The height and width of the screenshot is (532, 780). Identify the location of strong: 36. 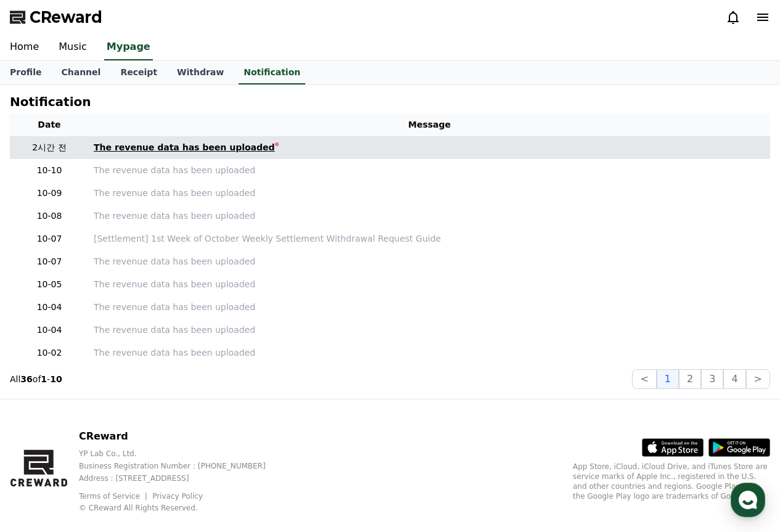
(26, 379).